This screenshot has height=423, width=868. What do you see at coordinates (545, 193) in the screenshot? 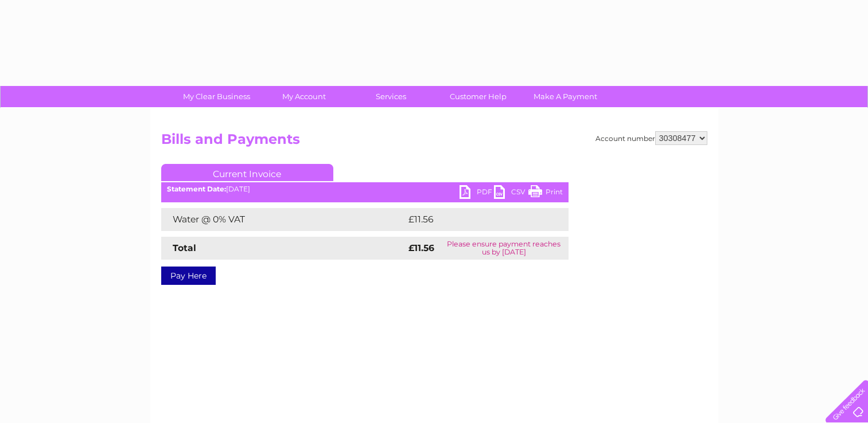
I see `a: Print` at bounding box center [545, 193].